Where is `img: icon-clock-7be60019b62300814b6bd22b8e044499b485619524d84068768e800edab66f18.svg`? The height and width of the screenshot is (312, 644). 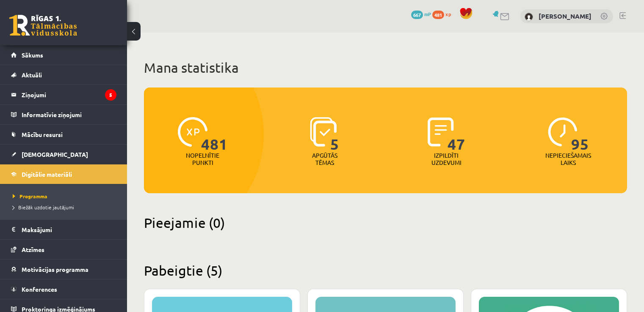 img: icon-clock-7be60019b62300814b6bd22b8e044499b485619524d84068768e800edab66f18.svg is located at coordinates (563, 132).